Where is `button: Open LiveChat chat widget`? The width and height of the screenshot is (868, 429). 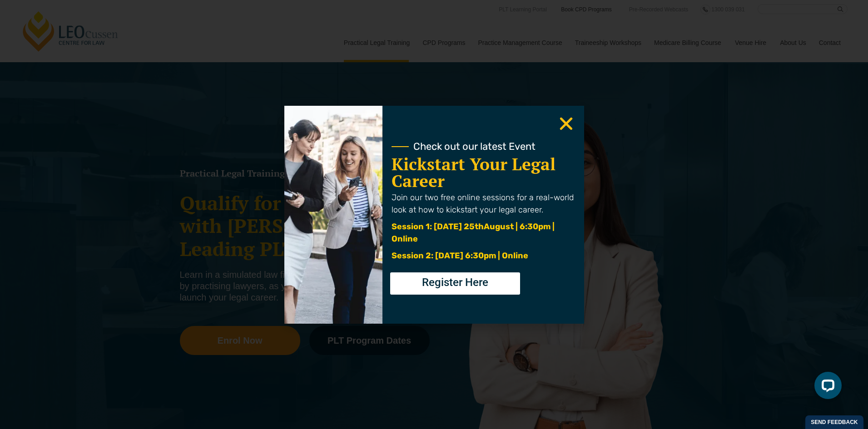 button: Open LiveChat chat widget is located at coordinates (21, 17).